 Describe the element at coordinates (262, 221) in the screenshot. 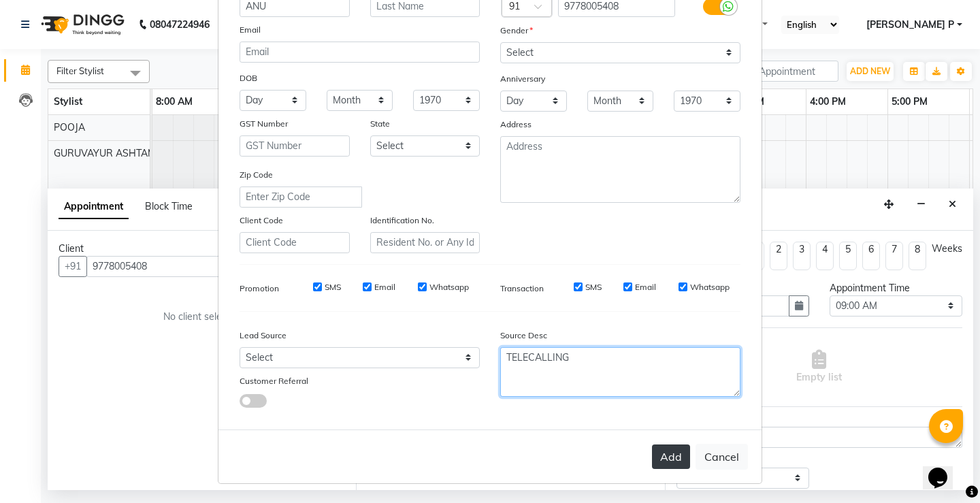

I see `label: Client Code` at that location.